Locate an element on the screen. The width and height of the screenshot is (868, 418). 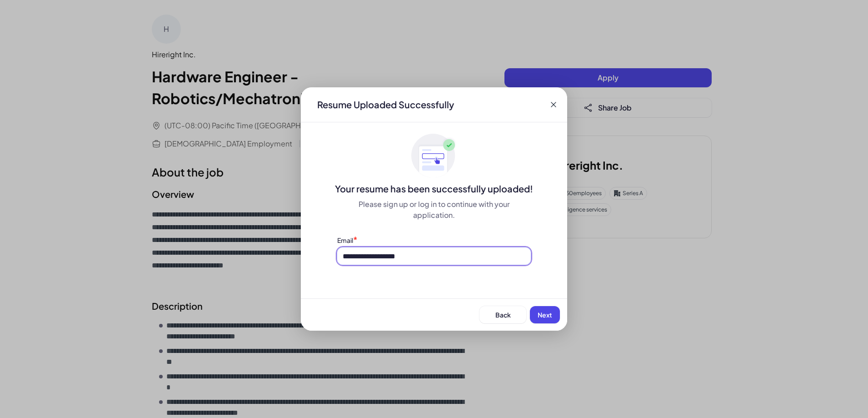
label: Email is located at coordinates (345, 240).